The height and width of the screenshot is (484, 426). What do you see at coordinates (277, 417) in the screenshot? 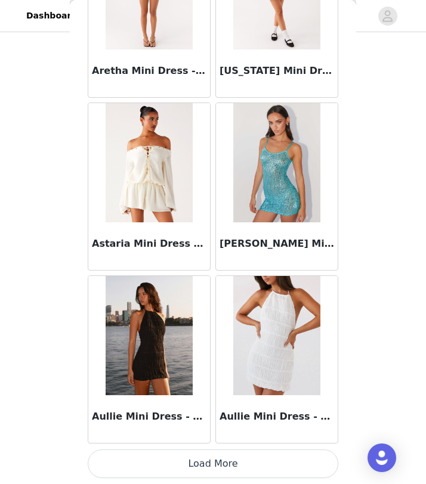
I see `h3: Aullie Mini Dress - White` at bounding box center [277, 417].